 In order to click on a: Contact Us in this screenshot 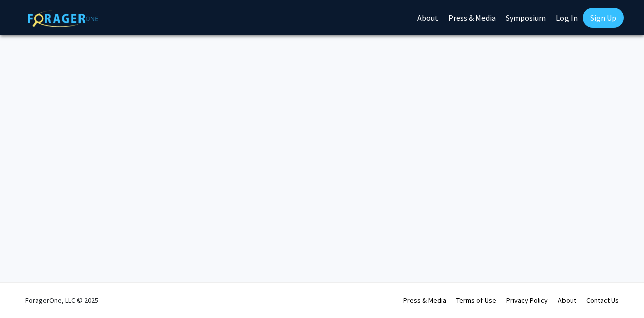, I will do `click(602, 300)`.